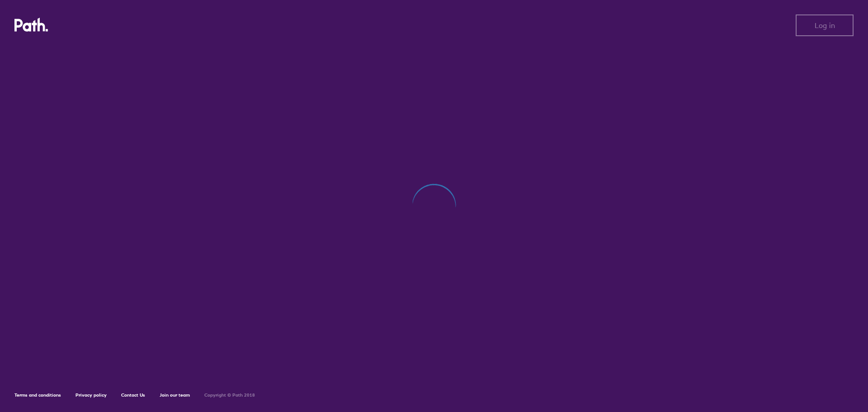  Describe the element at coordinates (825, 25) in the screenshot. I see `span: Log in` at that location.